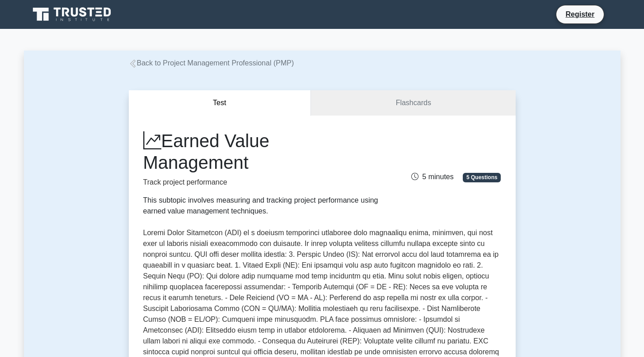 Image resolution: width=644 pixels, height=357 pixels. Describe the element at coordinates (212, 63) in the screenshot. I see `a: Back to Project Management Professional (PMP)` at that location.